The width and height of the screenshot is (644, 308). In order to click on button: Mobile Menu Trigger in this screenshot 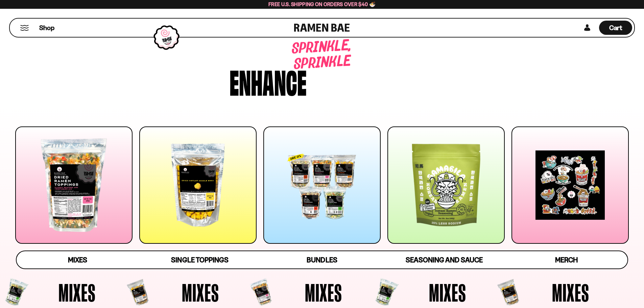, I will do `click(25, 28)`.